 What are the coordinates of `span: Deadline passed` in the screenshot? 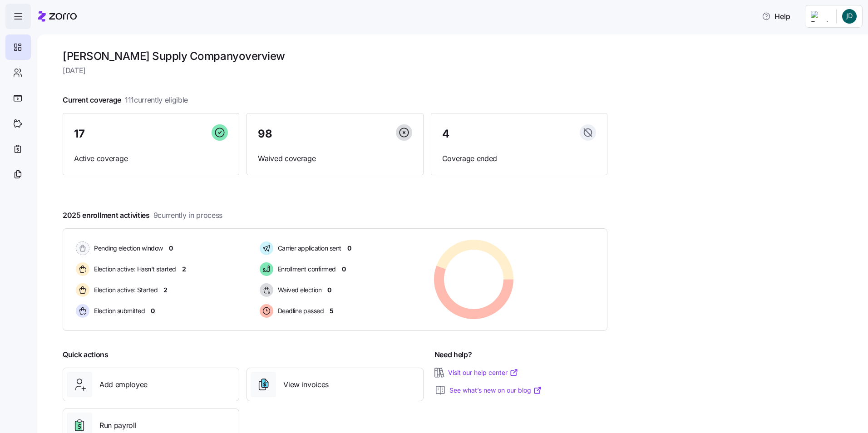 It's located at (299, 311).